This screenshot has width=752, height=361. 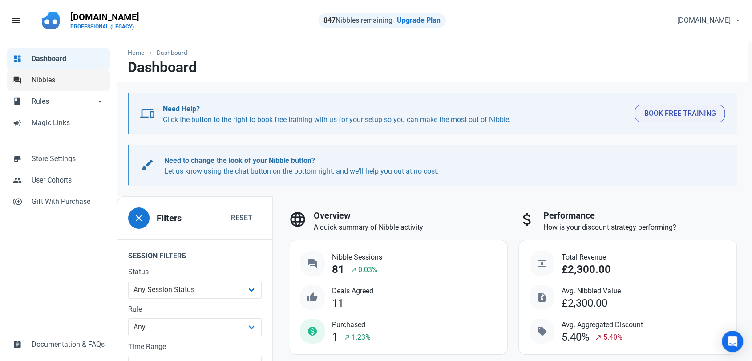 What do you see at coordinates (139, 218) in the screenshot?
I see `button: close` at bounding box center [139, 218].